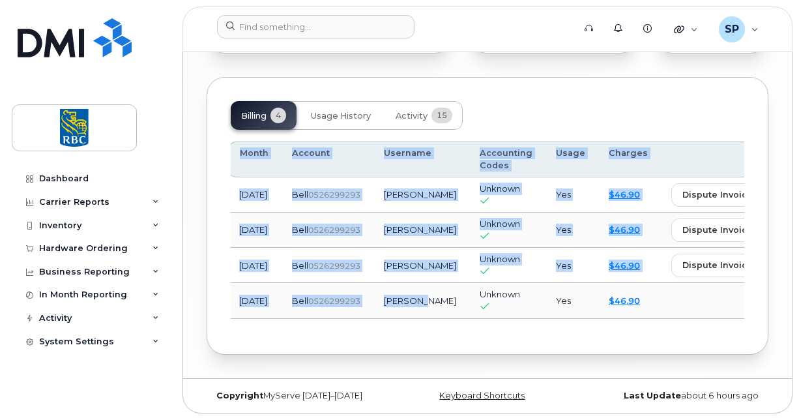 This screenshot has height=420, width=799. I want to click on th: Usage, so click(571, 159).